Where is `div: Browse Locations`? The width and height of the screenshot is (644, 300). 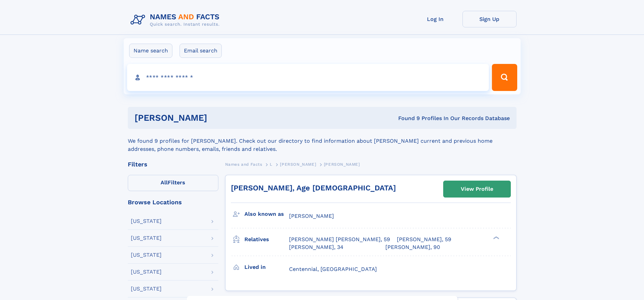
div: Browse Locations is located at coordinates (173, 202).